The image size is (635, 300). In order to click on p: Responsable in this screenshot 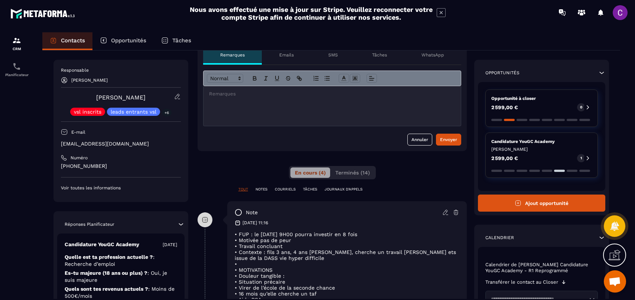, I will do `click(121, 70)`.